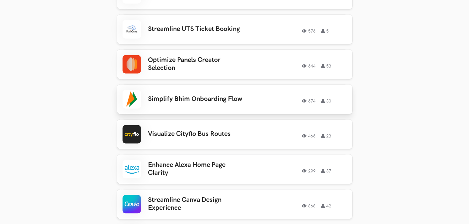  Describe the element at coordinates (235, 134) in the screenshot. I see `a: Visualize Cityflo Bus Routes 466 23` at that location.